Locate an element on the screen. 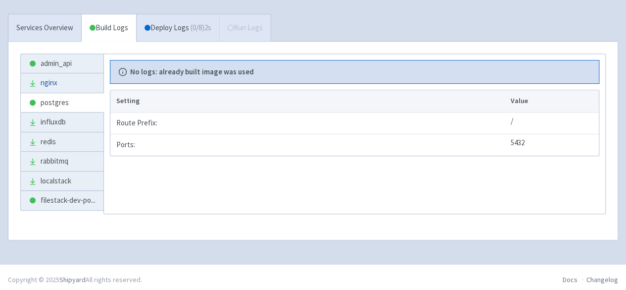 This screenshot has height=290, width=626. a: rabbitmq is located at coordinates (62, 161).